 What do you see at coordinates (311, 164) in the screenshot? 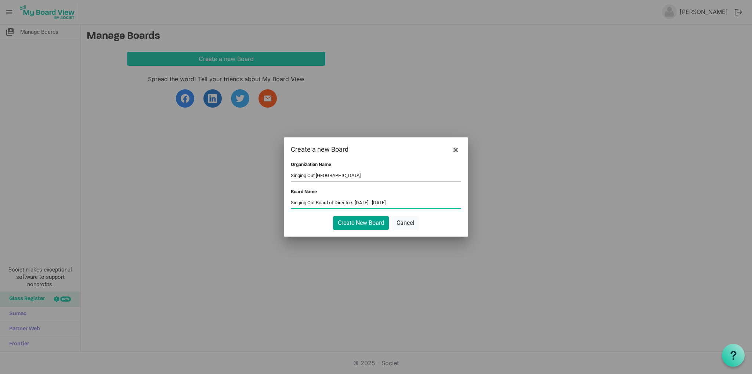
I see `label: Organization Name` at bounding box center [311, 164].